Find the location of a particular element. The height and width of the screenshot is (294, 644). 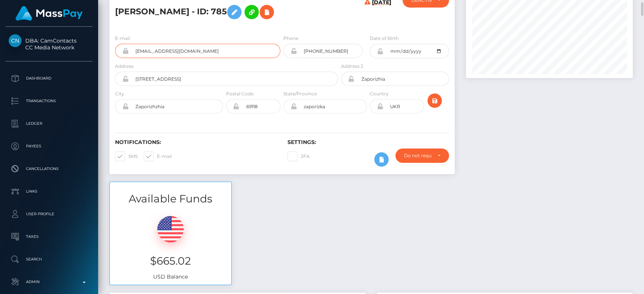

label: Postal Code is located at coordinates (239, 94).